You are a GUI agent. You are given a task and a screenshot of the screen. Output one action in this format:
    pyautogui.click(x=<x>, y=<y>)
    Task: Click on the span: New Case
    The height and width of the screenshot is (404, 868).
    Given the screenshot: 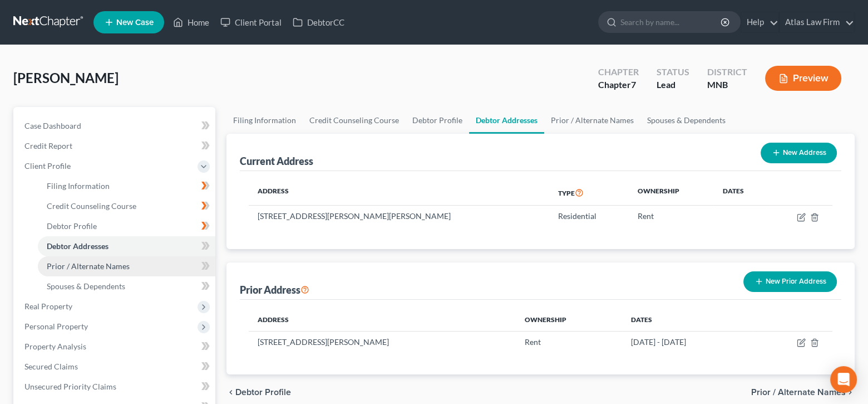 What is the action you would take?
    pyautogui.click(x=135, y=22)
    